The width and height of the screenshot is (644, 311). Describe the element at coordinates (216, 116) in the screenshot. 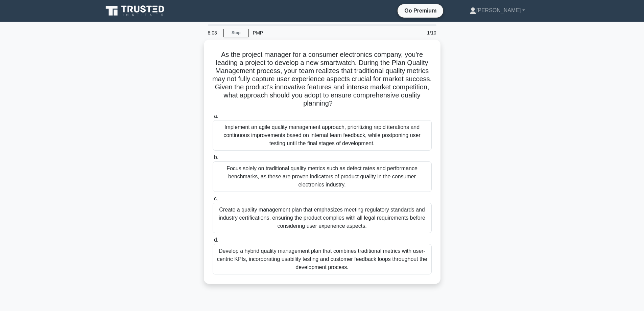

I see `span: a.` at that location.